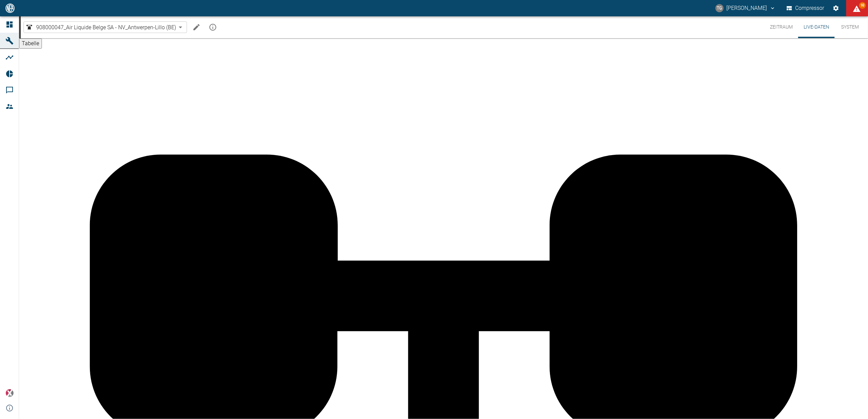 Image resolution: width=868 pixels, height=419 pixels. Describe the element at coordinates (213, 27) in the screenshot. I see `button: mission info` at that location.